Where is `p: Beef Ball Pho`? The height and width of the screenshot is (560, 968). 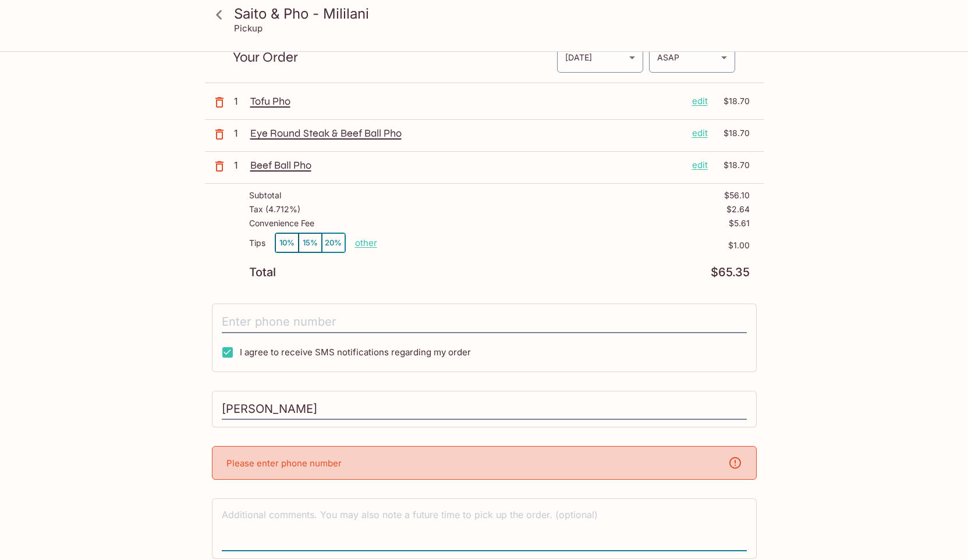
p: Beef Ball Pho is located at coordinates (466, 165).